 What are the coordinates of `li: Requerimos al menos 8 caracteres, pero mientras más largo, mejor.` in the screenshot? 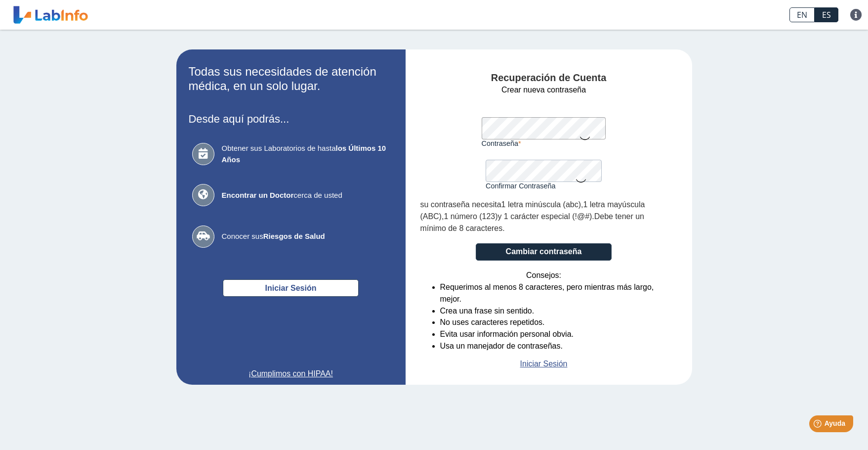 It's located at (554, 293).